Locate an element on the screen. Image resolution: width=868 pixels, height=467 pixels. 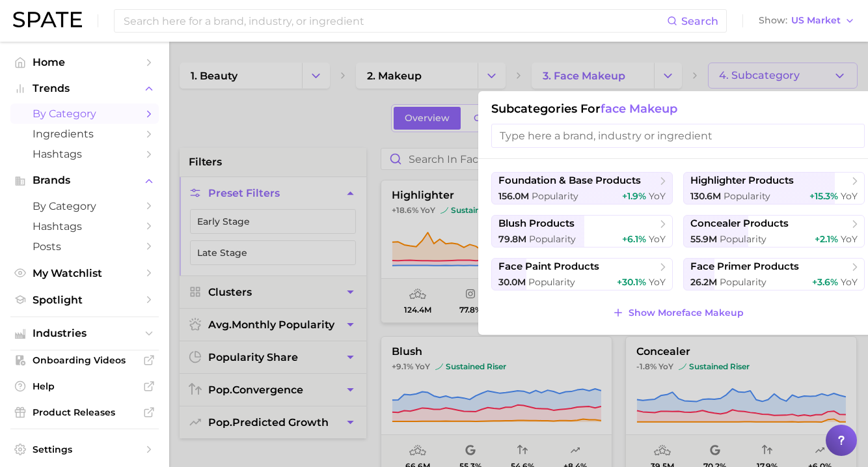
span: Show More face makeup is located at coordinates (686, 313).